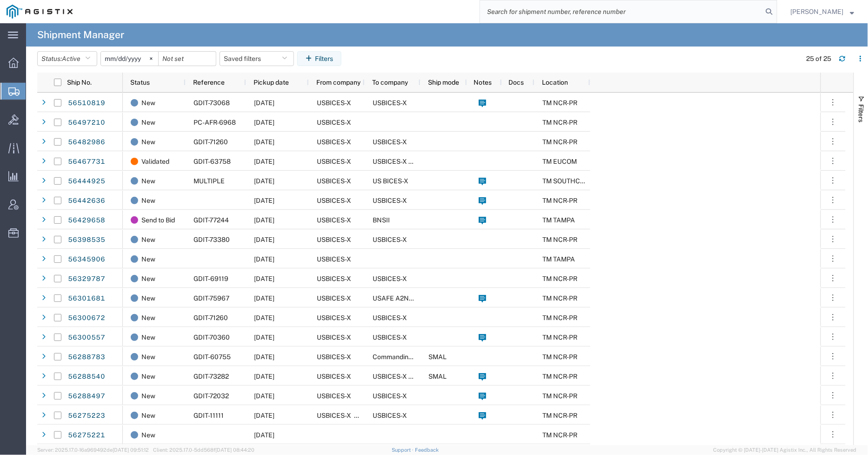 This screenshot has height=455, width=868. I want to click on a: Feedback, so click(427, 450).